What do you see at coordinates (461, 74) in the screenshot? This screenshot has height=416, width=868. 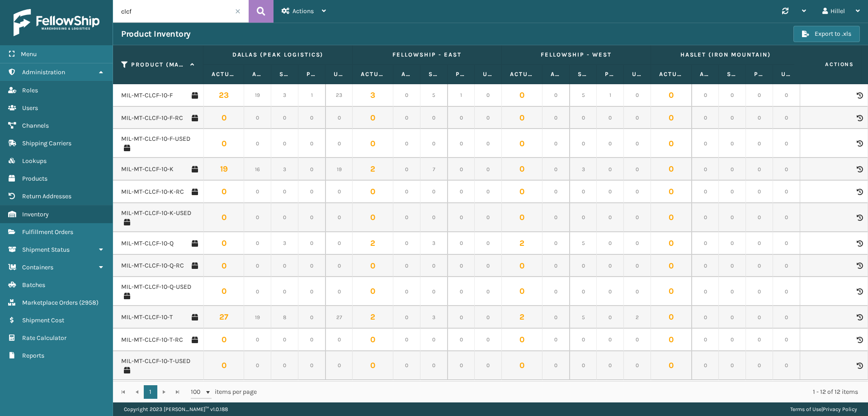 I see `label: Pending` at bounding box center [461, 74].